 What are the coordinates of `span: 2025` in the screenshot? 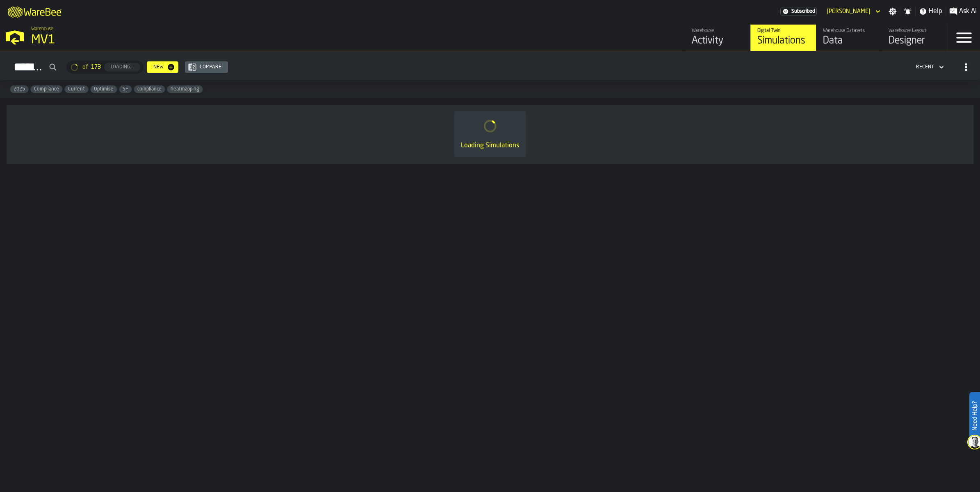 It's located at (19, 89).